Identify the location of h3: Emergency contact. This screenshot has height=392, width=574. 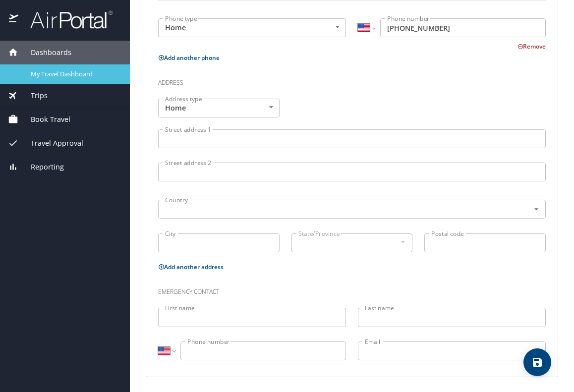
(352, 289).